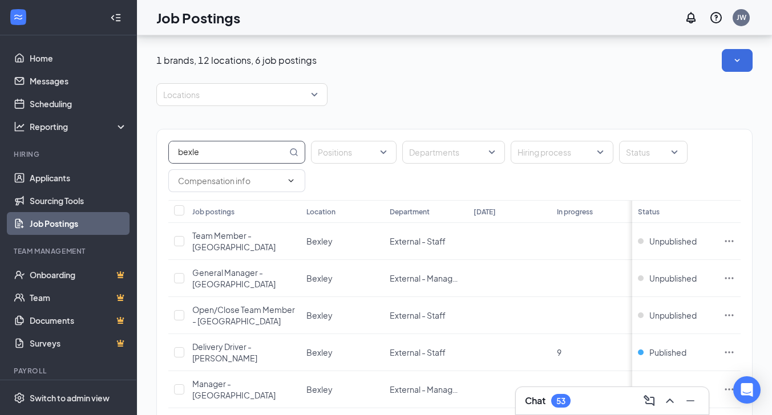 The width and height of the screenshot is (772, 415). What do you see at coordinates (236, 60) in the screenshot?
I see `p: 1 brands, 12 locations, 6 job postings` at bounding box center [236, 60].